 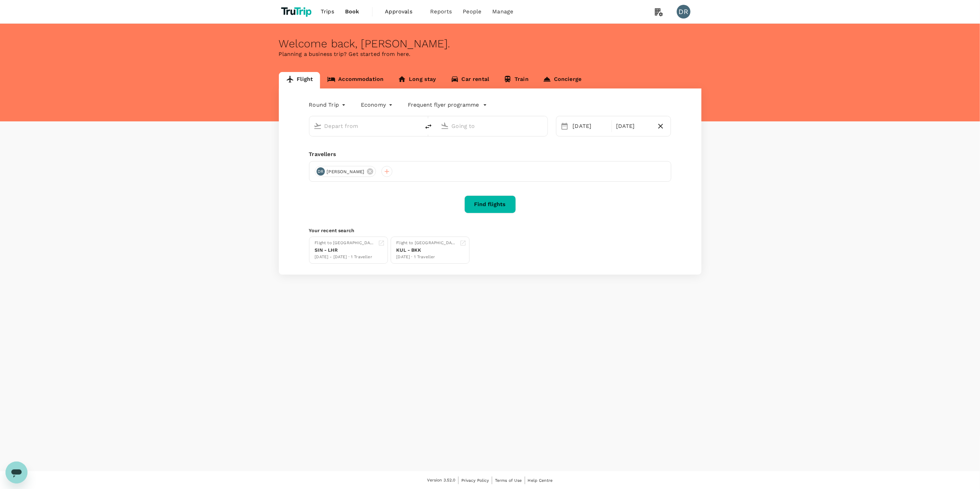 I want to click on span: Help Centre, so click(x=540, y=480).